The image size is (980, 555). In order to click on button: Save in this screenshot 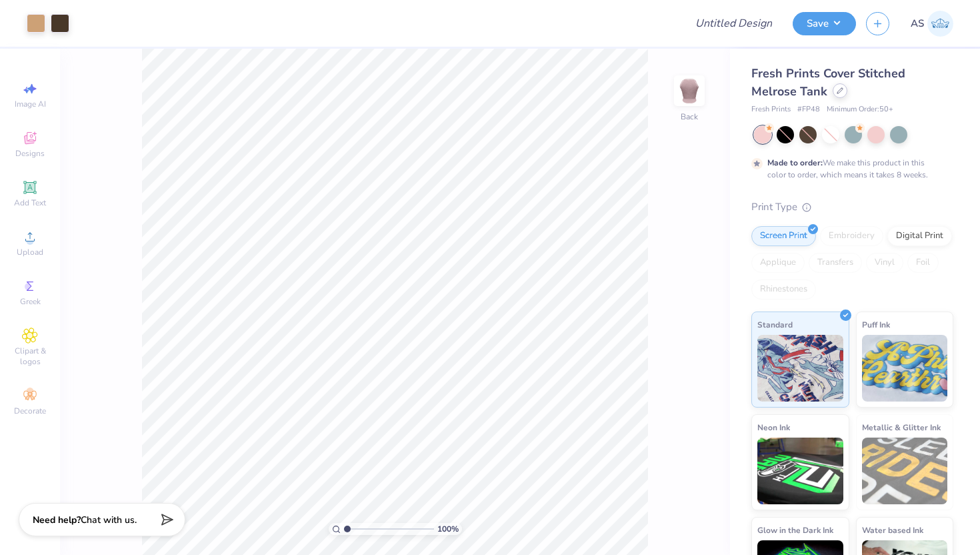, I will do `click(824, 24)`.